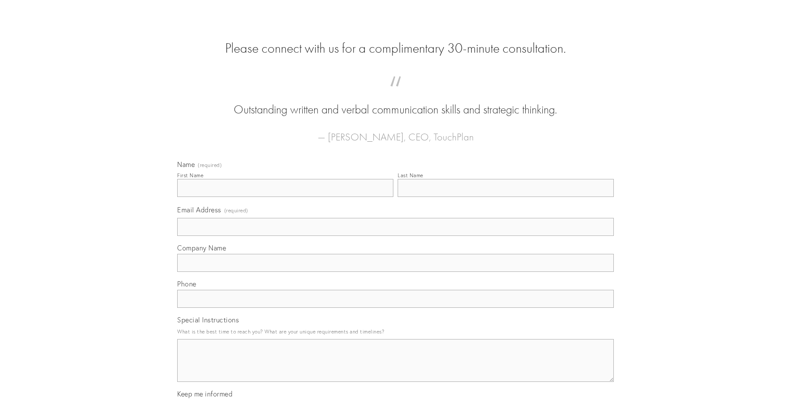 This screenshot has width=791, height=402. I want to click on div: Last Name, so click(410, 175).